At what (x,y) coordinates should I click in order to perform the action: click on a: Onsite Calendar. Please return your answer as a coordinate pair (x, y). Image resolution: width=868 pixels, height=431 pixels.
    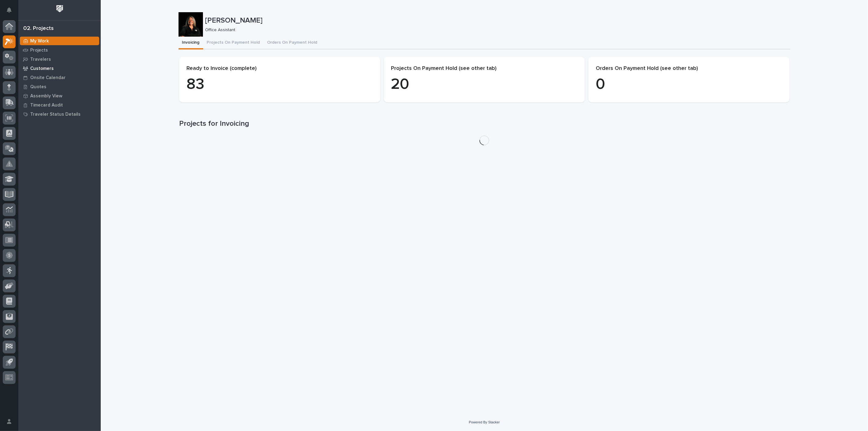
    Looking at the image, I should click on (59, 78).